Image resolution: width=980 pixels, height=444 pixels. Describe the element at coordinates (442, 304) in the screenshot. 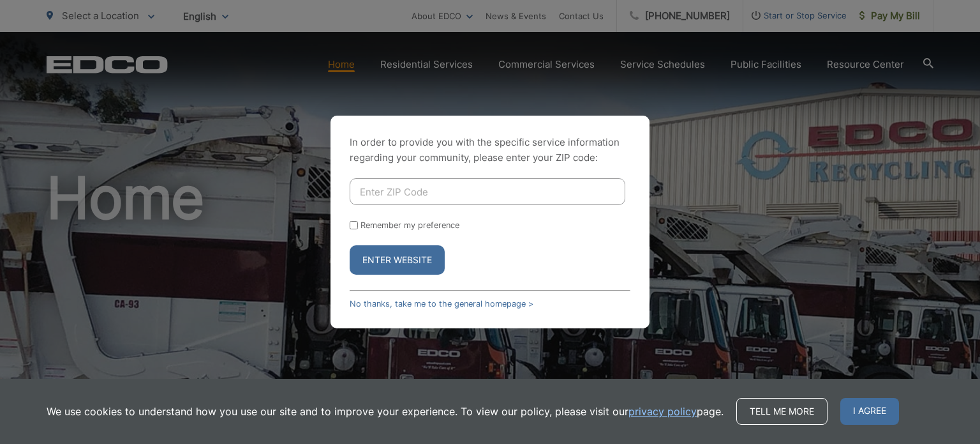

I see `a: No thanks, take me to the general homepage >` at that location.